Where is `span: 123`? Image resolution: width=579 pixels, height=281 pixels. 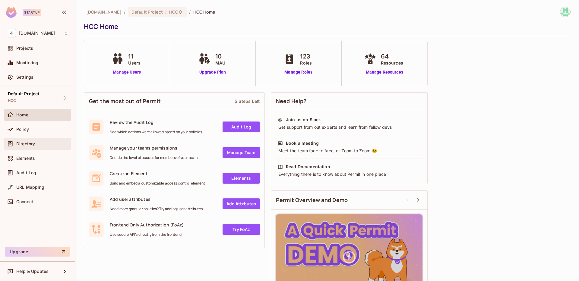
span: 123 is located at coordinates (306, 56).